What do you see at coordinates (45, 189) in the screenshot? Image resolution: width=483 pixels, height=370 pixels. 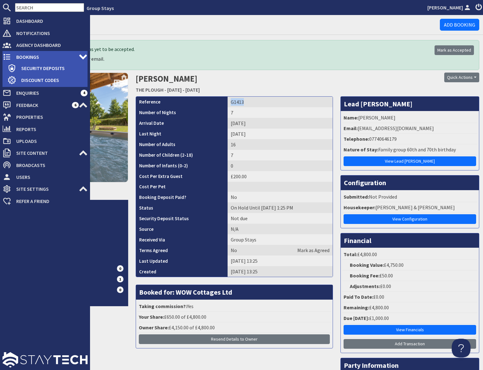 I see `span: Site Settings` at bounding box center [45, 189].